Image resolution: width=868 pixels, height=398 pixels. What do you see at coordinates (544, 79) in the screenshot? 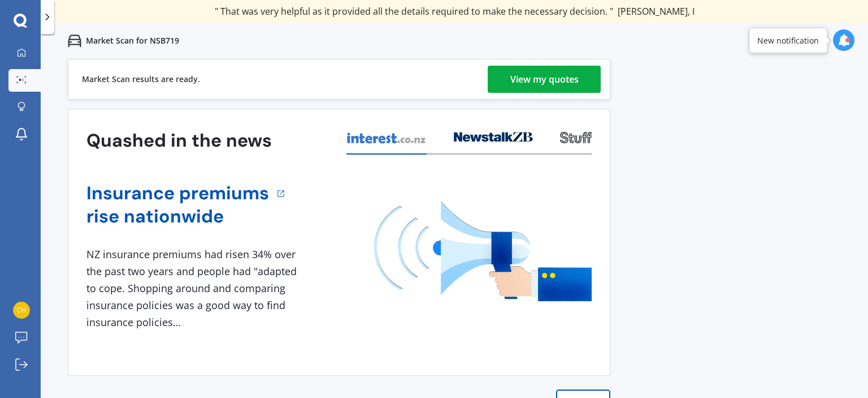
I see `a: View my quotes` at bounding box center [544, 79].